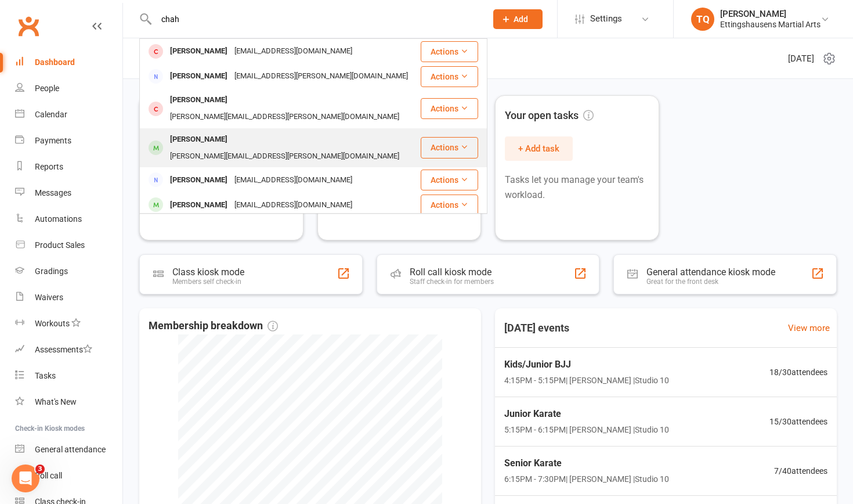 This screenshot has height=504, width=853. Describe the element at coordinates (801, 471) in the screenshot. I see `span: 7 / 40 attendees` at that location.